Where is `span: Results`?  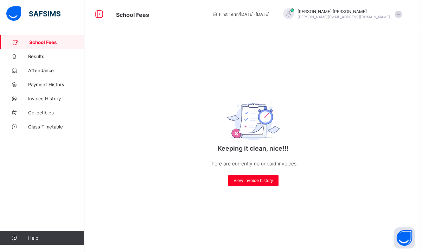 span: Results is located at coordinates (56, 56).